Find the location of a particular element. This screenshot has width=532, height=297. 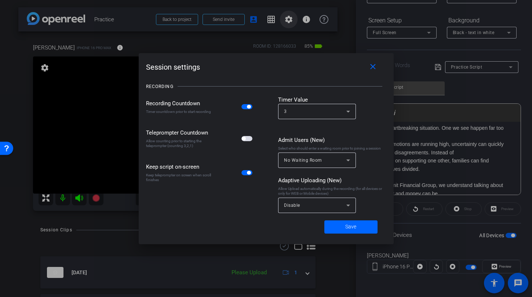

span: Disable is located at coordinates (292, 205).